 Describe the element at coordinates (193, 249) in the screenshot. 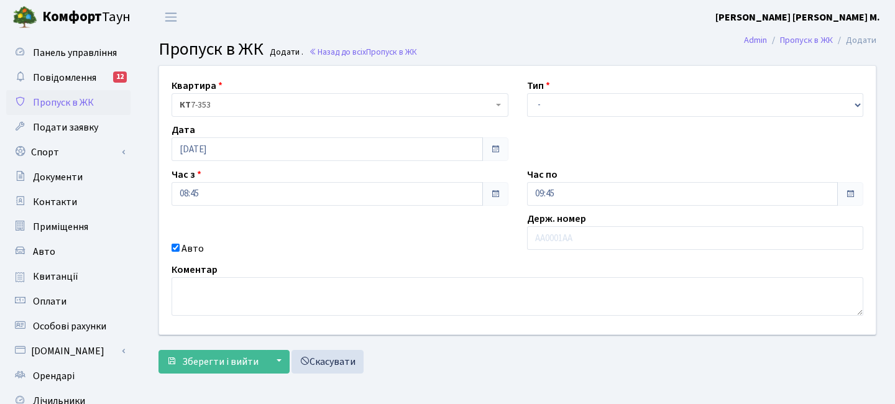

I see `label: Авто` at that location.